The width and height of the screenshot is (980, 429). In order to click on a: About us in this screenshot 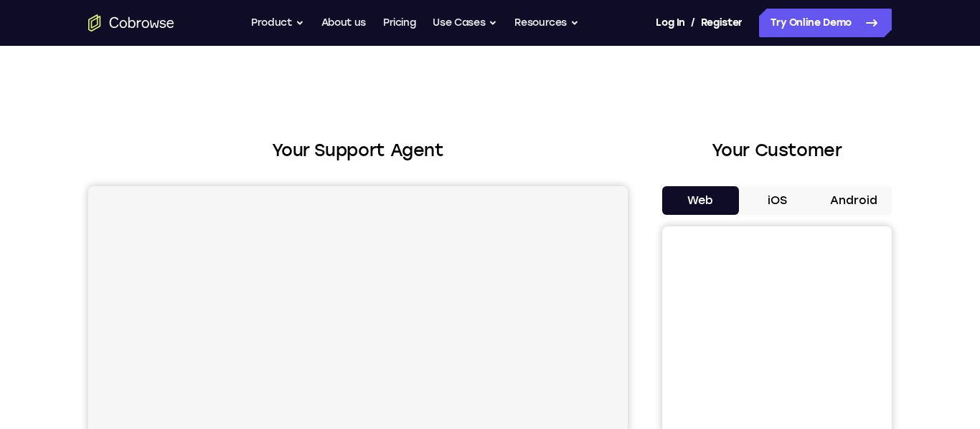, I will do `click(344, 23)`.